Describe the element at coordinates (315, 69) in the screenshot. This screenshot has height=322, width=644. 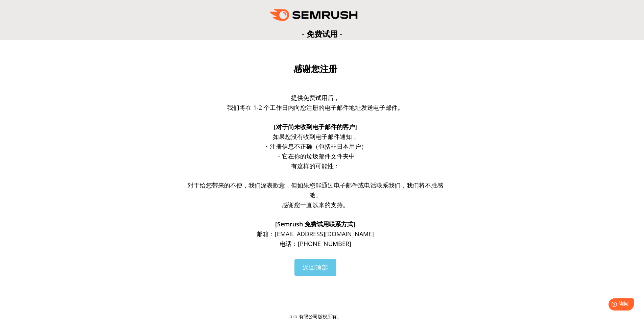
I see `font: 感谢您注册` at that location.